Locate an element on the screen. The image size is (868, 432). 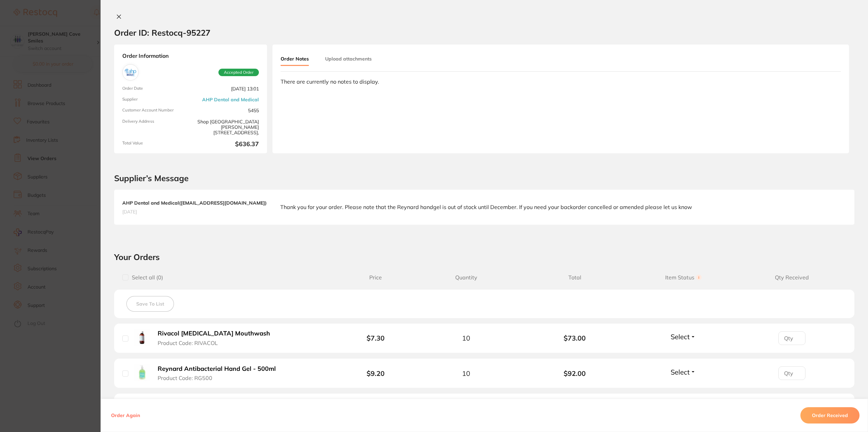
h2: Supplier’s Message is located at coordinates (484, 179).